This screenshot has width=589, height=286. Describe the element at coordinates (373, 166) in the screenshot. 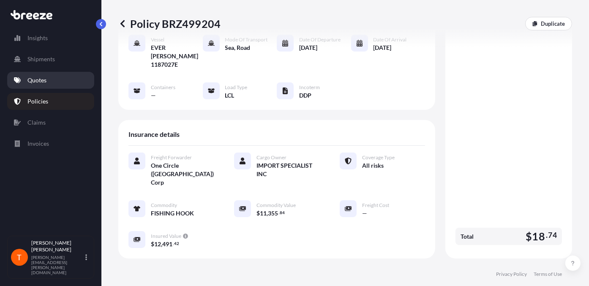

I see `span: All risks` at that location.